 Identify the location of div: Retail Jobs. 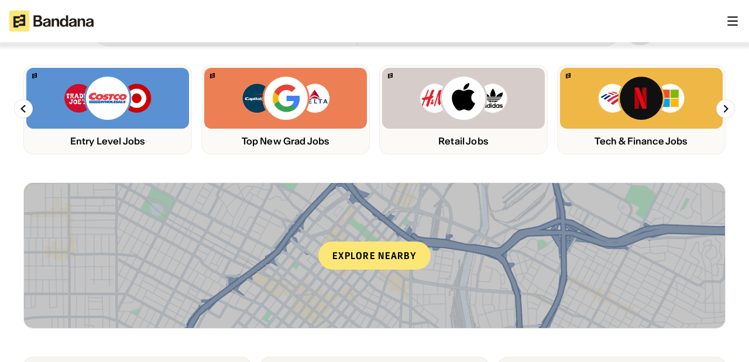
(463, 141).